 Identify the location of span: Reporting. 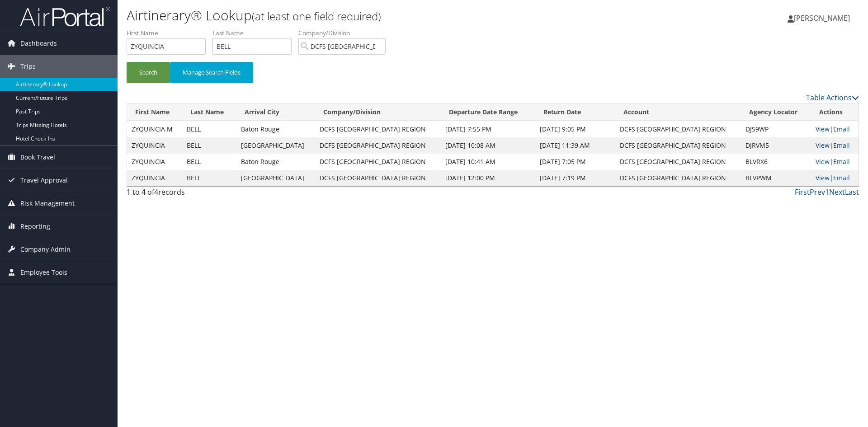
(35, 227).